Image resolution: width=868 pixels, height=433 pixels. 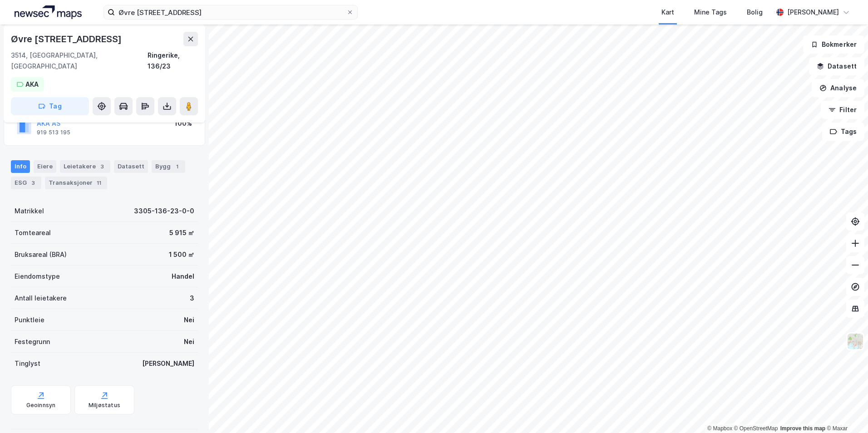 I want to click on button: Analyse, so click(x=838, y=88).